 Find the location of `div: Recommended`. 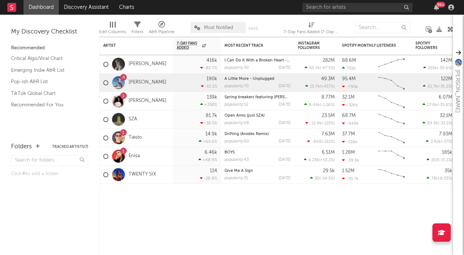

div: Recommended is located at coordinates (50, 48).